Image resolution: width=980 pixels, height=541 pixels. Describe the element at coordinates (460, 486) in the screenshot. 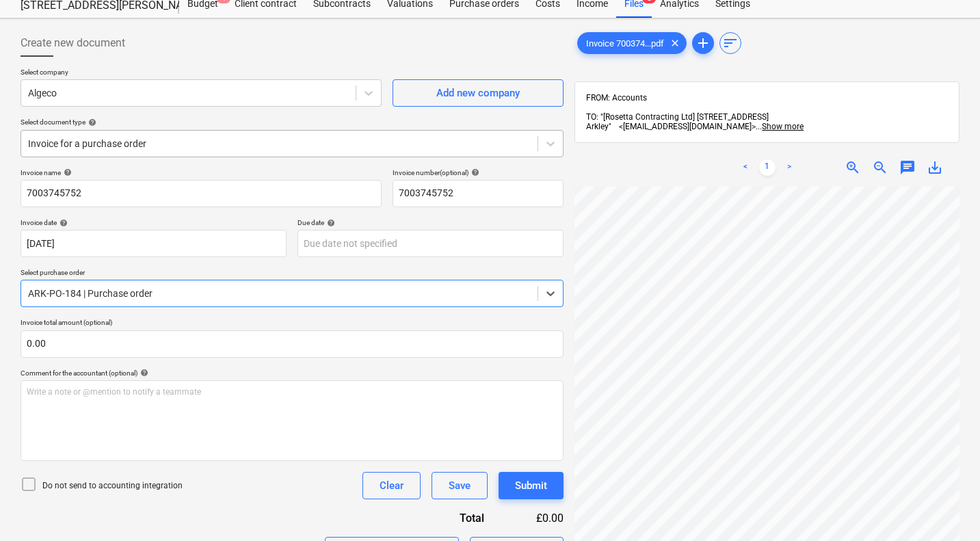

I see `div: Save` at that location.